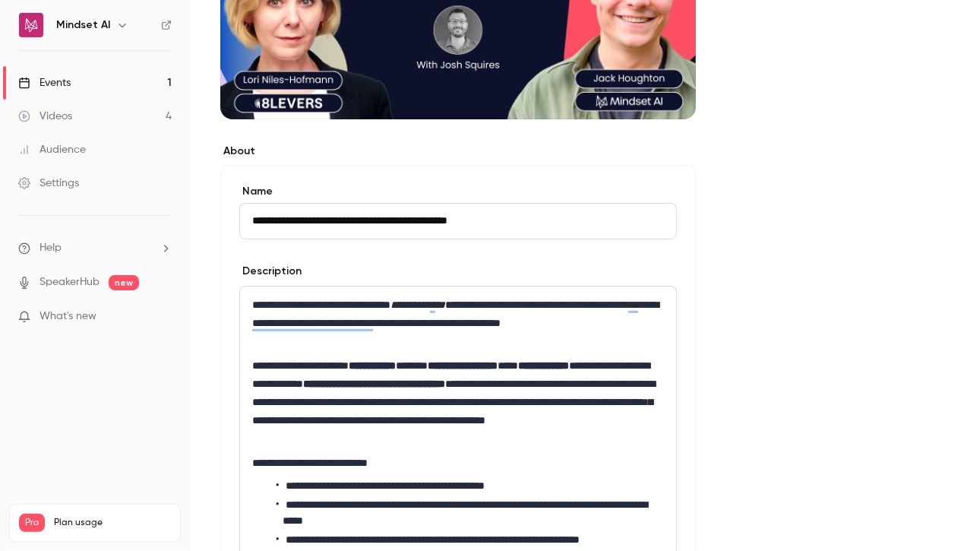 This screenshot has height=551, width=980. What do you see at coordinates (31, 25) in the screenshot?
I see `img: Mindset AI` at bounding box center [31, 25].